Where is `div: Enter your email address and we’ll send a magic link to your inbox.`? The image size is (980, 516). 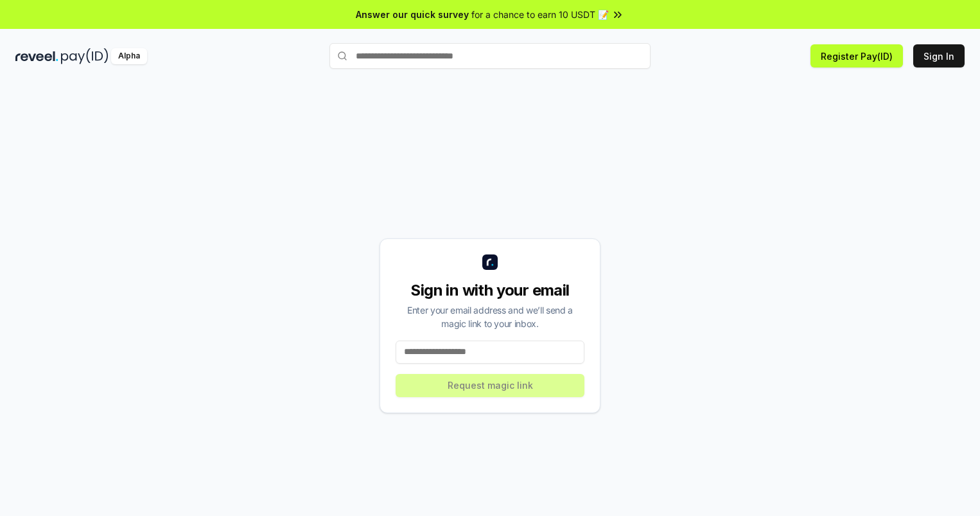 div: Enter your email address and we’ll send a magic link to your inbox. is located at coordinates (490, 317).